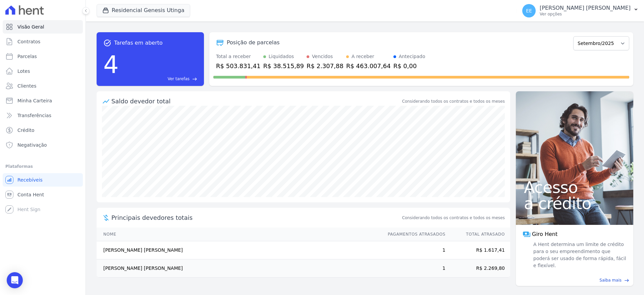 The image size is (644, 295). Describe the element at coordinates (454, 102) in the screenshot. I see `div: Considerando todos os contratos e todos os meses` at that location.